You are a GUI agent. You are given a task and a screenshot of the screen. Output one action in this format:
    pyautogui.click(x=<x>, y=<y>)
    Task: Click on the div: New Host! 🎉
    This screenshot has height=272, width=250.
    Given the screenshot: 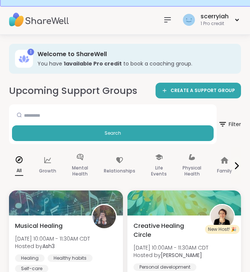 What is the action you would take?
    pyautogui.click(x=222, y=229)
    